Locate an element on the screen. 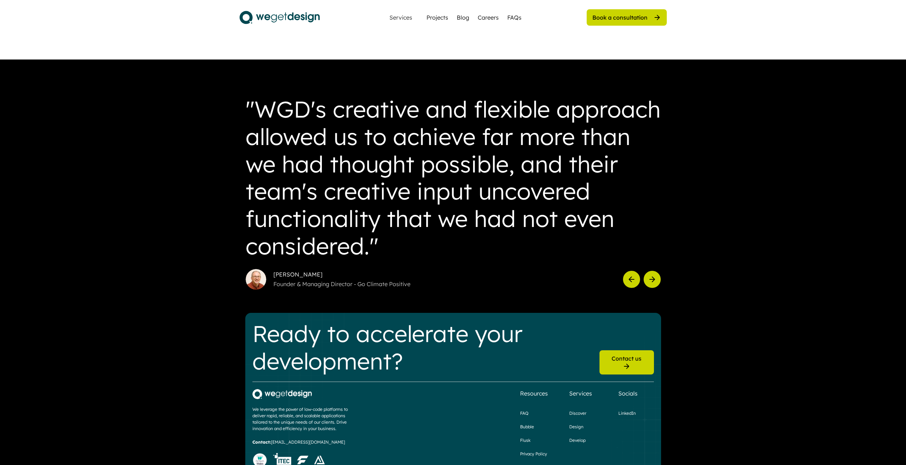 The image size is (906, 465). img: image%201%20%281%29.png is located at coordinates (303, 459).